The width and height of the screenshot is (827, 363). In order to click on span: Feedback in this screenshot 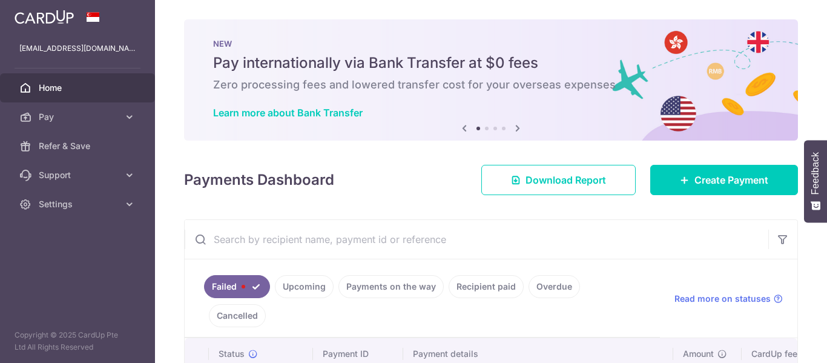, I will do `click(815, 173)`.